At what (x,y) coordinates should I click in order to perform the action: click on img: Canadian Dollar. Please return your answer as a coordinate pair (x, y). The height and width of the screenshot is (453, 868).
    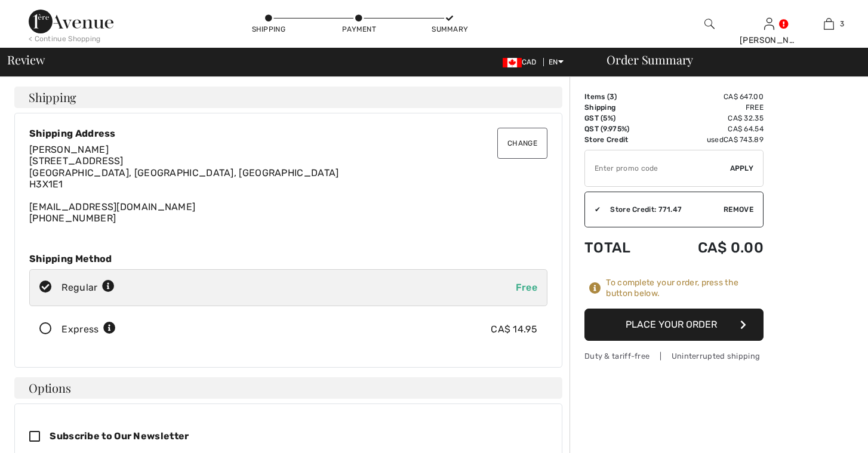
    Looking at the image, I should click on (512, 63).